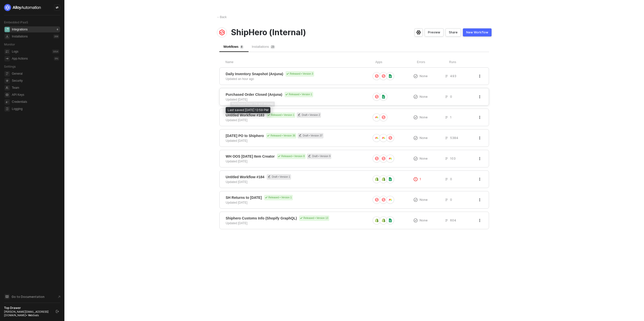  Describe the element at coordinates (7, 109) in the screenshot. I see `span: logging` at that location.